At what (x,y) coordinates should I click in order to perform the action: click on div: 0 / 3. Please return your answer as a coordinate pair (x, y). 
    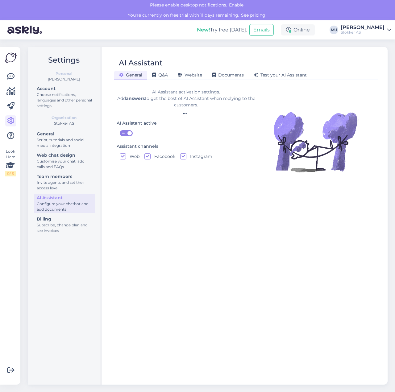
    Looking at the image, I should click on (10, 174).